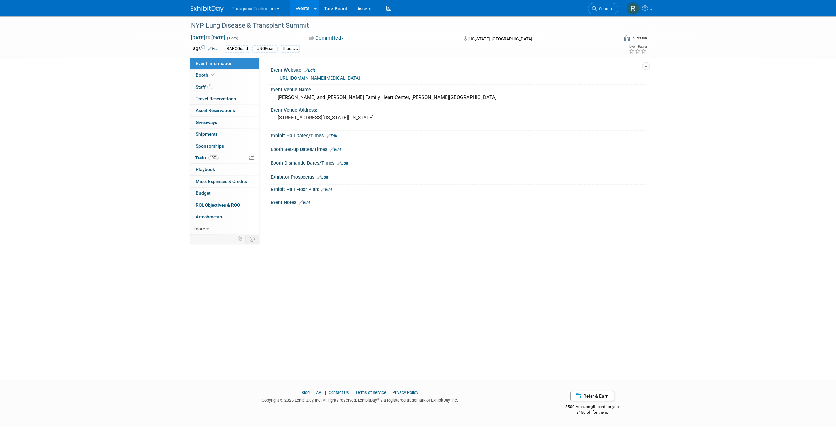  What do you see at coordinates (319, 393) in the screenshot?
I see `a: API` at bounding box center [319, 393].